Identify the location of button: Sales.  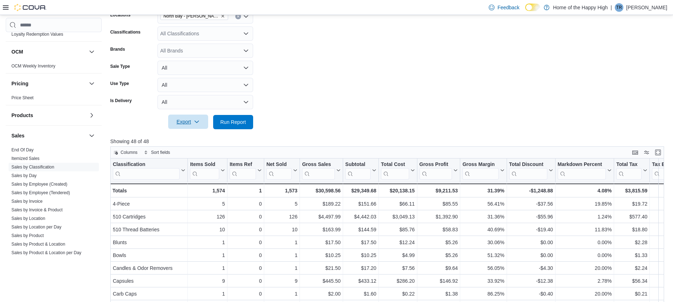
(92, 136).